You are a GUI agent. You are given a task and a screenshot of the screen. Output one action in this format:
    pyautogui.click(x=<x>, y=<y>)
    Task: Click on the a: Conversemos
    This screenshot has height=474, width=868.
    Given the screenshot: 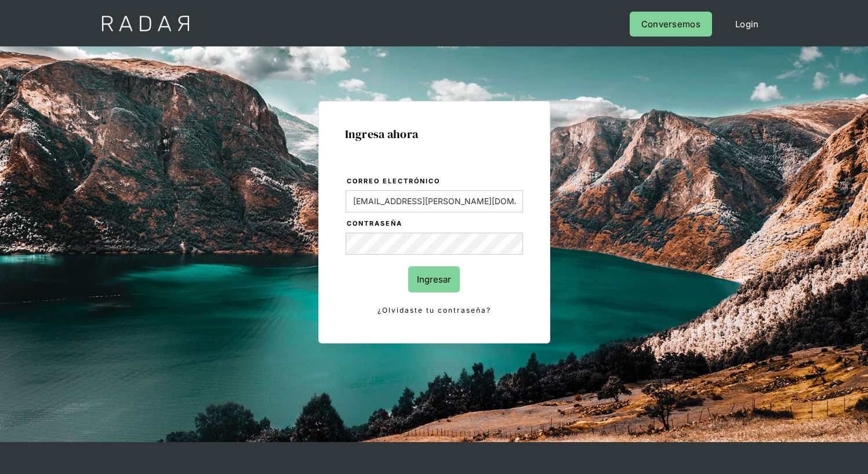 What is the action you would take?
    pyautogui.click(x=671, y=24)
    